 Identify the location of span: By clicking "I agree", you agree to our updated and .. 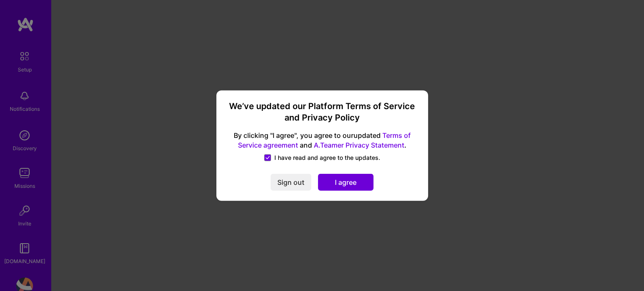
(322, 140).